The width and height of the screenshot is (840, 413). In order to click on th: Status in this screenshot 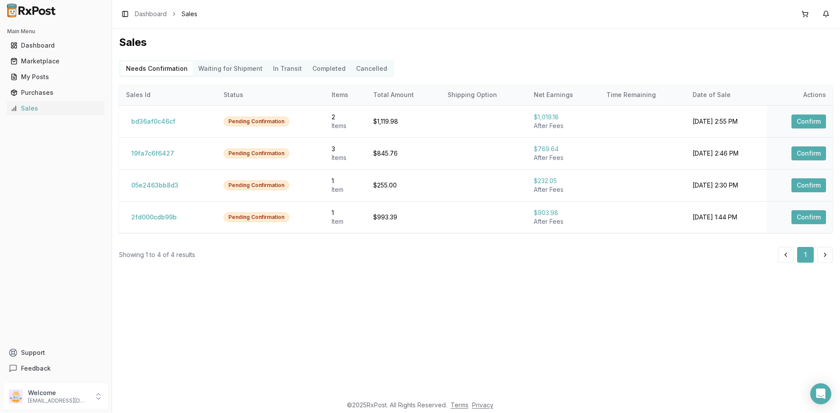, I will do `click(270, 95)`.